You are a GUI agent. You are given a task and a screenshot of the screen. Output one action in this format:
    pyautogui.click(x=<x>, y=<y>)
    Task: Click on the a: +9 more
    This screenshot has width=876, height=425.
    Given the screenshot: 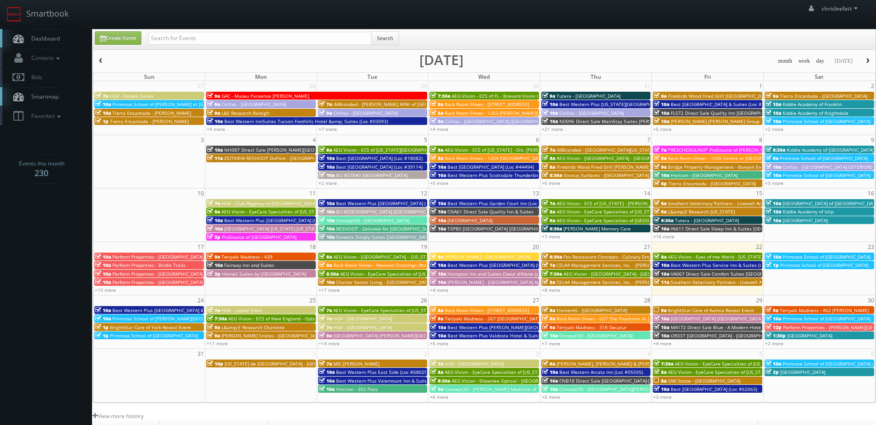 What is the action you would take?
    pyautogui.click(x=216, y=129)
    